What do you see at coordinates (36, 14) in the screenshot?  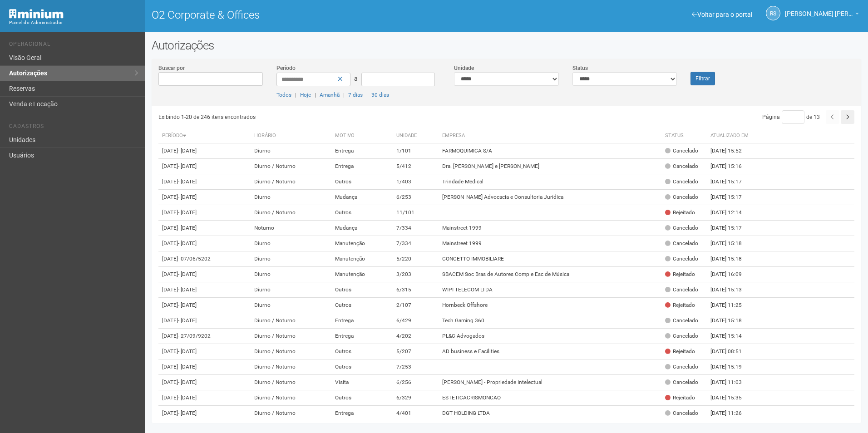 I see `img: Minium` at bounding box center [36, 14].